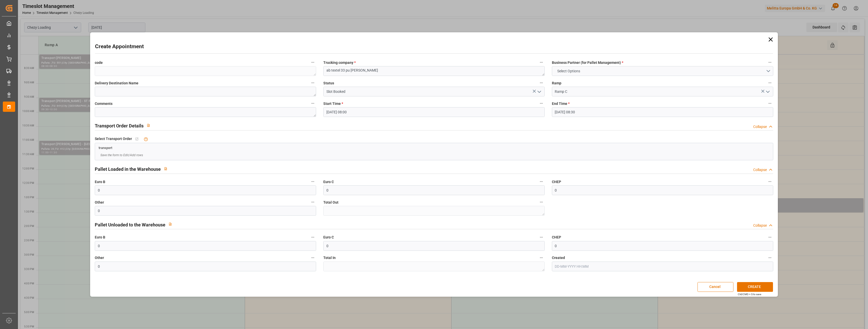 The width and height of the screenshot is (868, 329). What do you see at coordinates (541, 258) in the screenshot?
I see `button: Total In` at bounding box center [541, 258].